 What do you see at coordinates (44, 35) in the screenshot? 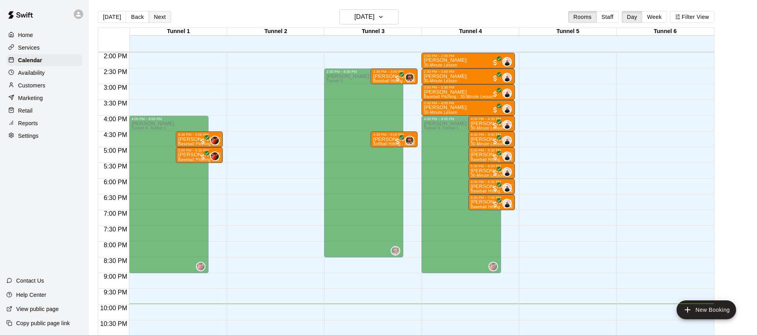
I see `div: Home` at bounding box center [44, 35].